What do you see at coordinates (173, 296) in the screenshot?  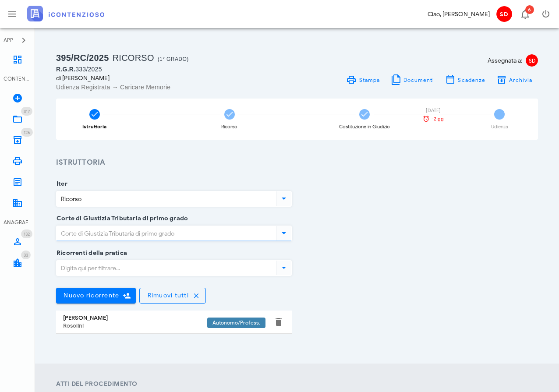 I see `button: Rimuovi tutti` at bounding box center [173, 296].